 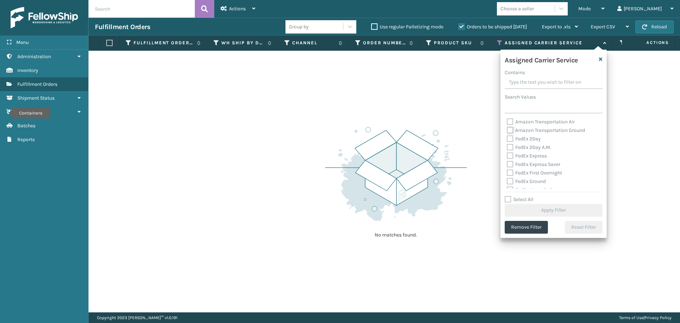 I want to click on input: Type the text you wish to filter on, so click(x=553, y=83).